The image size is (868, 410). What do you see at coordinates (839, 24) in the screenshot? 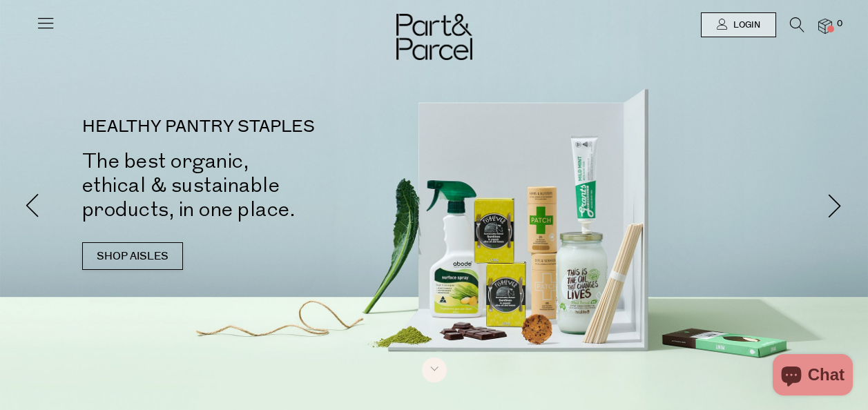
I see `span: 0` at bounding box center [839, 24].